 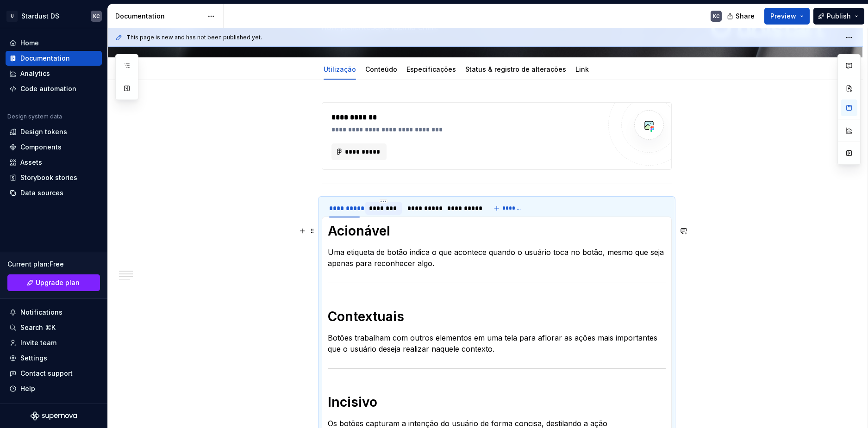 What do you see at coordinates (838, 16) in the screenshot?
I see `span: Publish` at bounding box center [838, 16].